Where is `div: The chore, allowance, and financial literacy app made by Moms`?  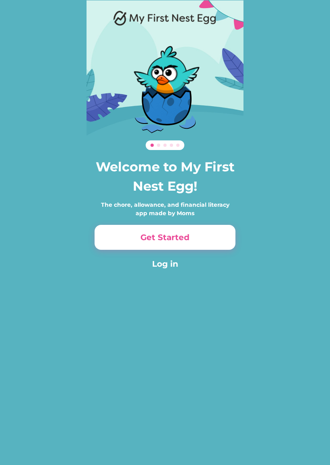 div: The chore, allowance, and financial literacy app made by Moms is located at coordinates (165, 209).